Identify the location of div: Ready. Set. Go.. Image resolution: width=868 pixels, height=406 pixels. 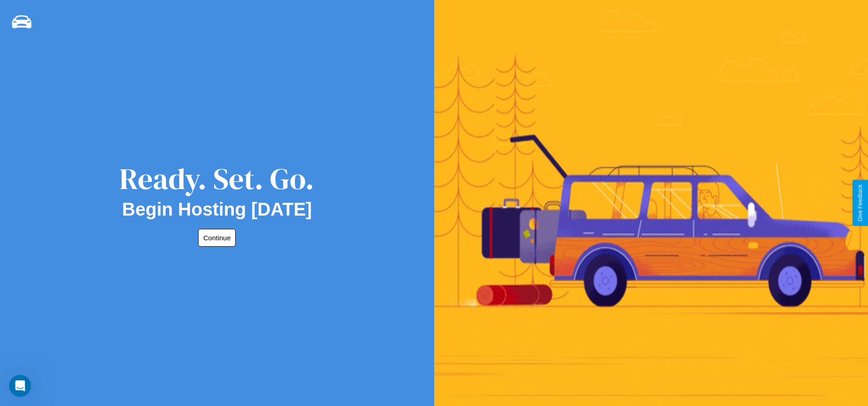
(217, 178).